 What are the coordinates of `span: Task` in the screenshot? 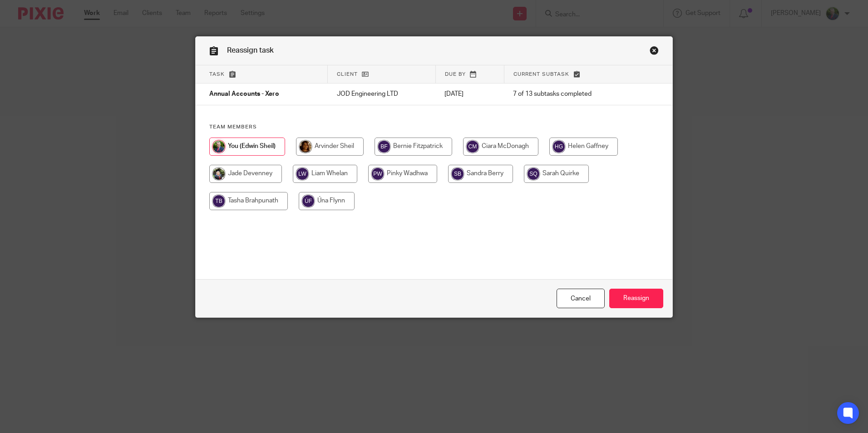 It's located at (217, 74).